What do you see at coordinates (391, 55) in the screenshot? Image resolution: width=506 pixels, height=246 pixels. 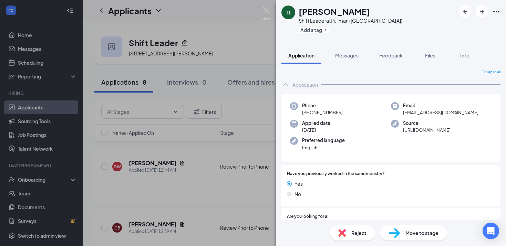 I see `span: Feedback` at bounding box center [391, 55].